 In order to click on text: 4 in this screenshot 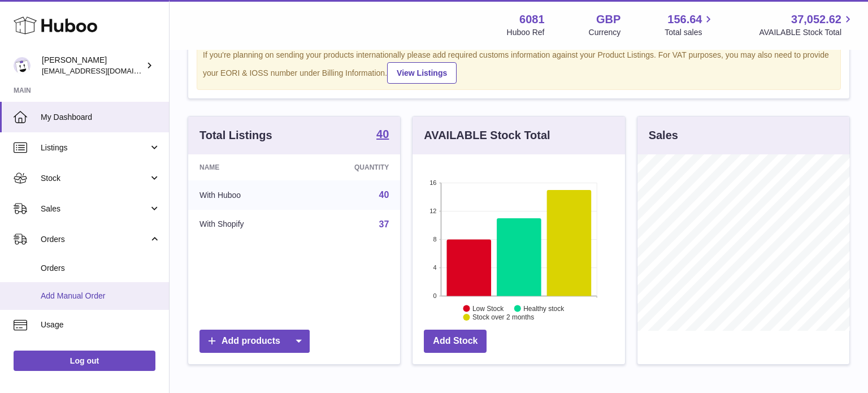, I will do `click(435, 267)`.